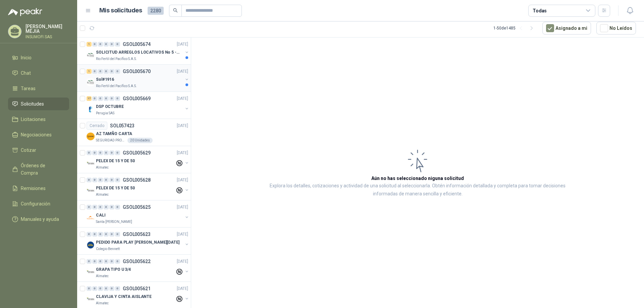 This screenshot has height=308, width=644. What do you see at coordinates (515, 28) in the screenshot?
I see `div: 1 - 50 de 1485` at bounding box center [515, 28].